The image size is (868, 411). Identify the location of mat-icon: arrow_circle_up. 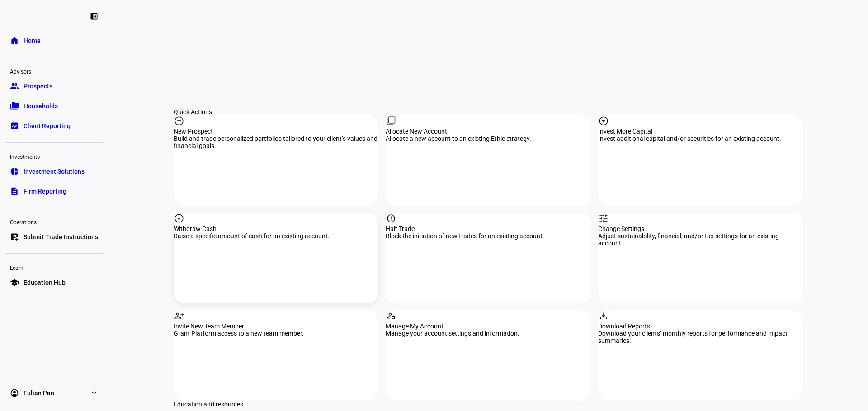
(603, 121).